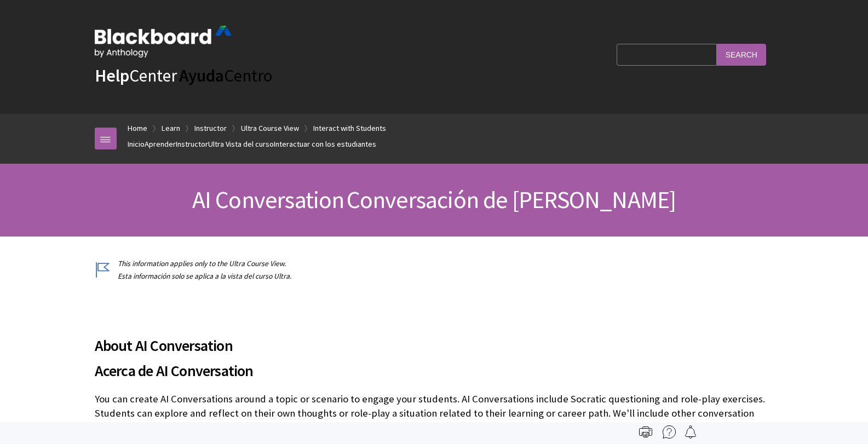  Describe the element at coordinates (242, 144) in the screenshot. I see `a: Ultra Vista del curso` at that location.